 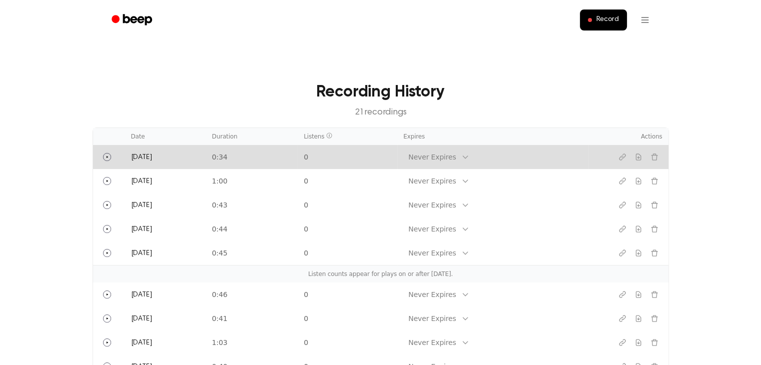 I want to click on td: 0:44, so click(x=252, y=229).